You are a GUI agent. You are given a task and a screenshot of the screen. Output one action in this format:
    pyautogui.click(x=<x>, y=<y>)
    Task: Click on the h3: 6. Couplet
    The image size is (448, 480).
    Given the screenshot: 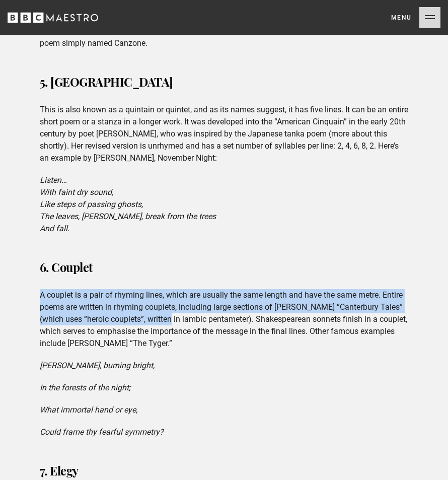 What is the action you would take?
    pyautogui.click(x=224, y=267)
    